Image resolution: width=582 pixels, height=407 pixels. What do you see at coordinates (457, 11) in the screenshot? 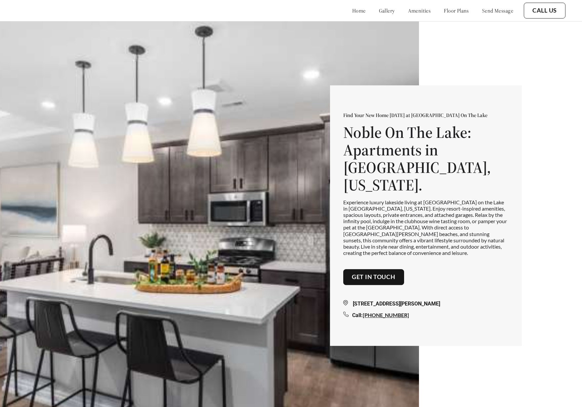
I see `a: floor plans` at bounding box center [457, 11].